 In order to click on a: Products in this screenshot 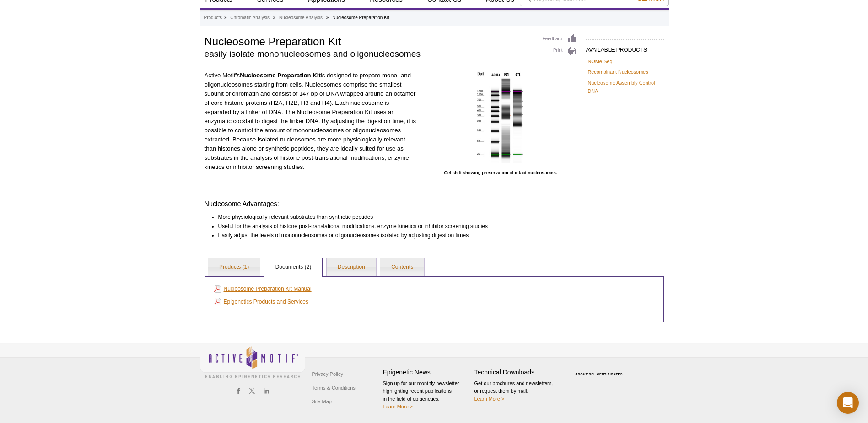, I will do `click(213, 18)`.